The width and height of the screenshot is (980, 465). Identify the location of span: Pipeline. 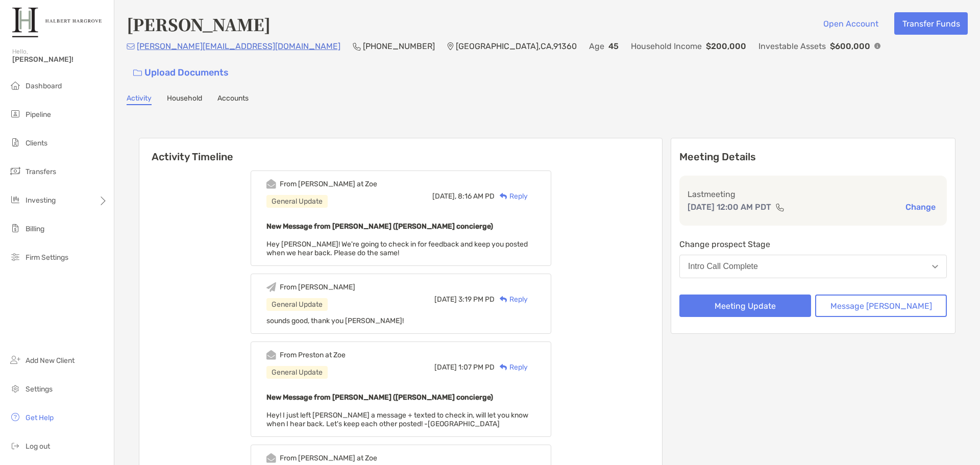
(38, 115).